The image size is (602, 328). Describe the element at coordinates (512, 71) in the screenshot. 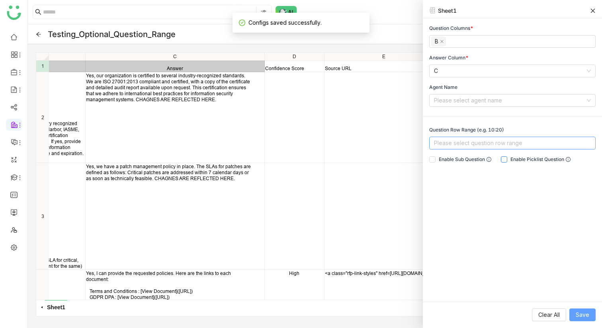

I see `nz-select-item: C` at that location.